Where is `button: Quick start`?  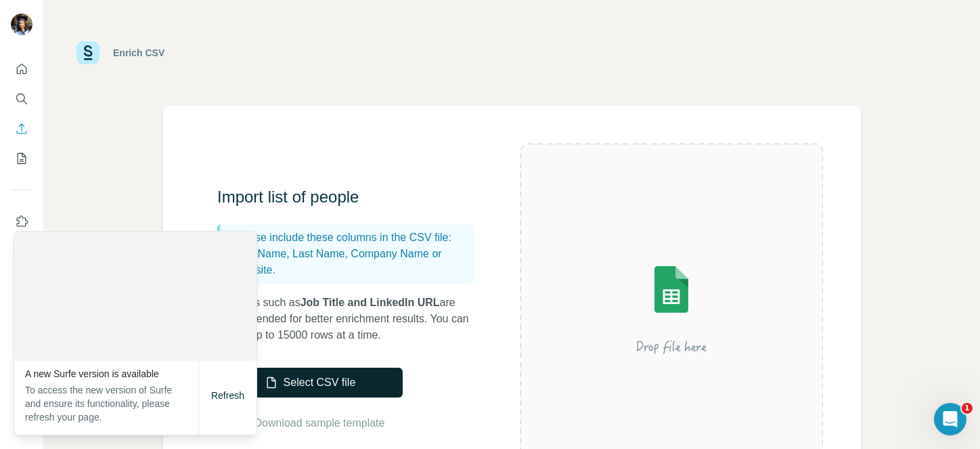
button: Quick start is located at coordinates (22, 69).